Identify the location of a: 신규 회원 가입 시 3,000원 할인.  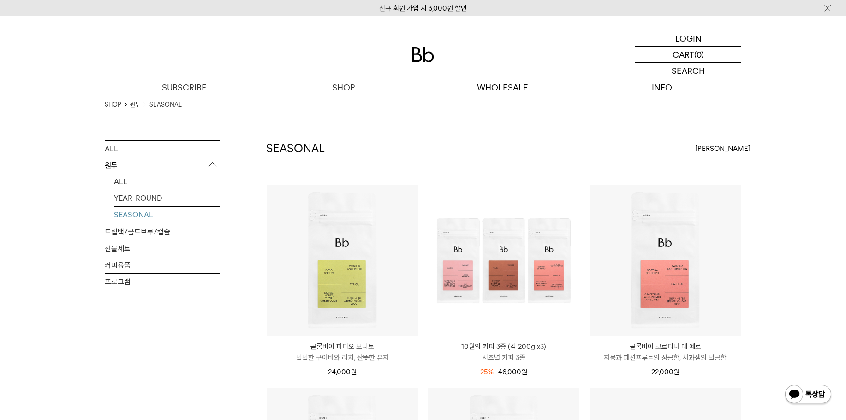
(423, 8).